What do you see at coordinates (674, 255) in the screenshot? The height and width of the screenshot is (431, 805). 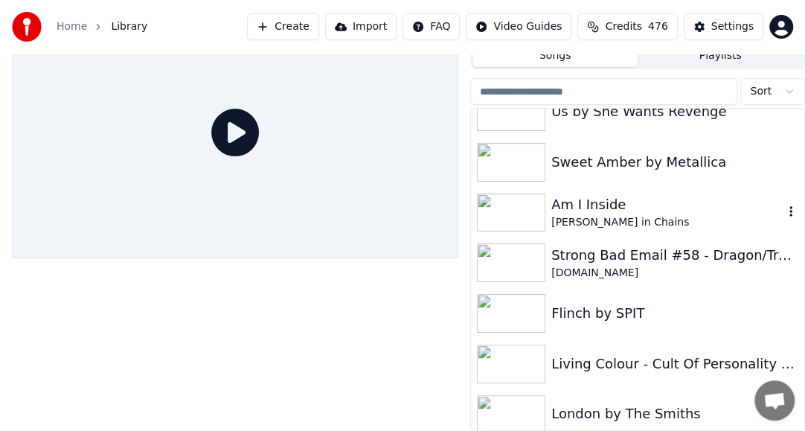 I see `div: Strong Bad Email #58 - Dragon/Trogdor` at bounding box center [674, 255].